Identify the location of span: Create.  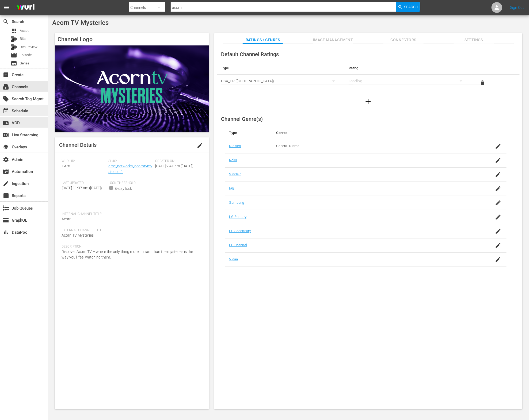
(6, 75).